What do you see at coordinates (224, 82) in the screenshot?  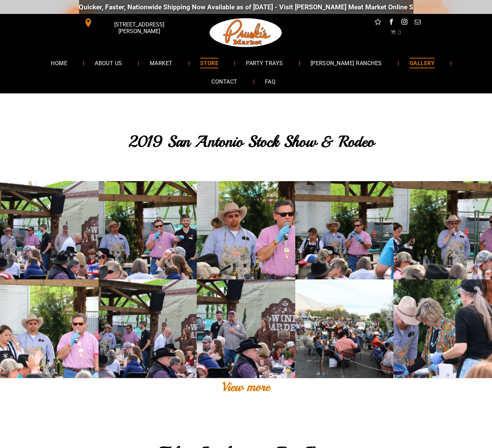 I see `a: CONTACT` at bounding box center [224, 82].